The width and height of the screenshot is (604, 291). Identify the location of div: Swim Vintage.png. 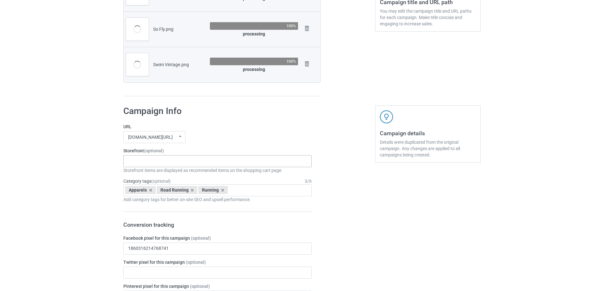
(179, 65).